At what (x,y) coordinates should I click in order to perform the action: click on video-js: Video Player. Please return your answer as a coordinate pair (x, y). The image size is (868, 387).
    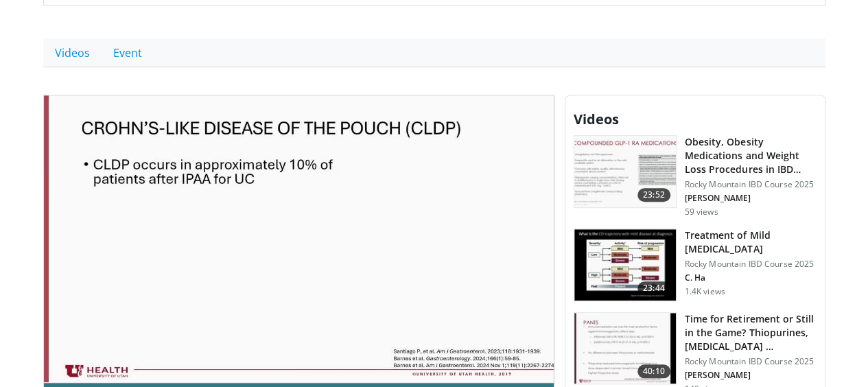
    Looking at the image, I should click on (298, 239).